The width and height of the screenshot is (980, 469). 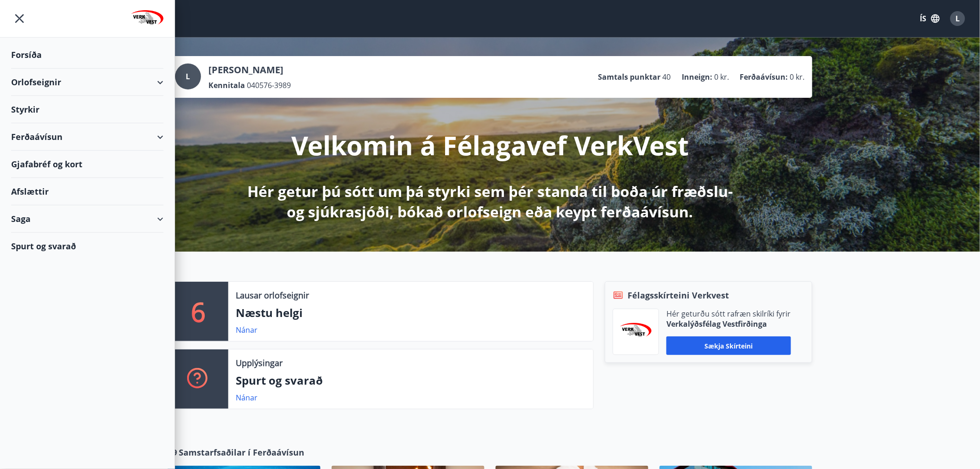 I want to click on div: Gjafabréf og kort, so click(x=87, y=164).